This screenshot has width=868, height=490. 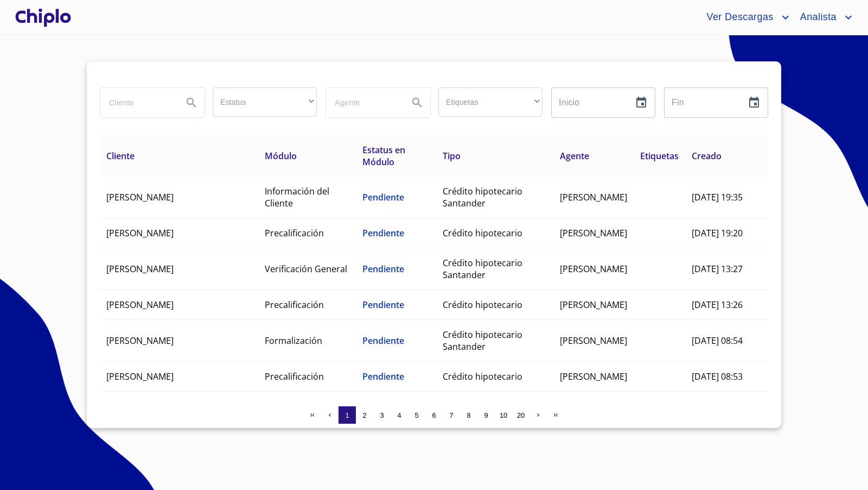 What do you see at coordinates (469, 415) in the screenshot?
I see `button: 8` at bounding box center [469, 415].